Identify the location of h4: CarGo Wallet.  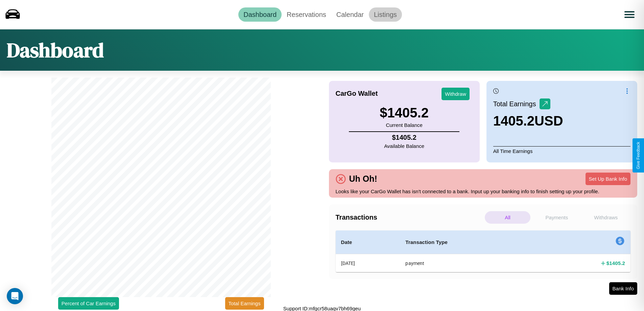
(357, 94).